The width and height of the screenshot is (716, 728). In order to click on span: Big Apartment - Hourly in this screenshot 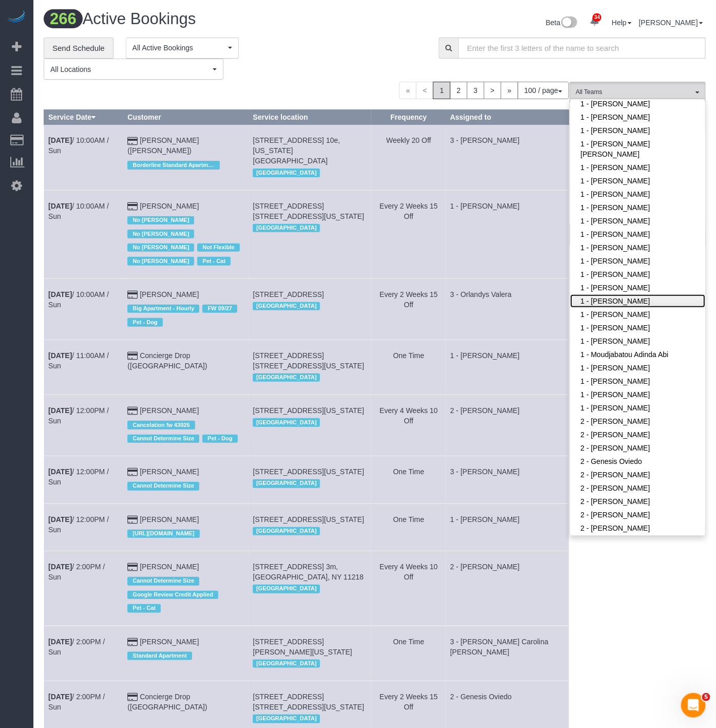, I will do `click(163, 309)`.